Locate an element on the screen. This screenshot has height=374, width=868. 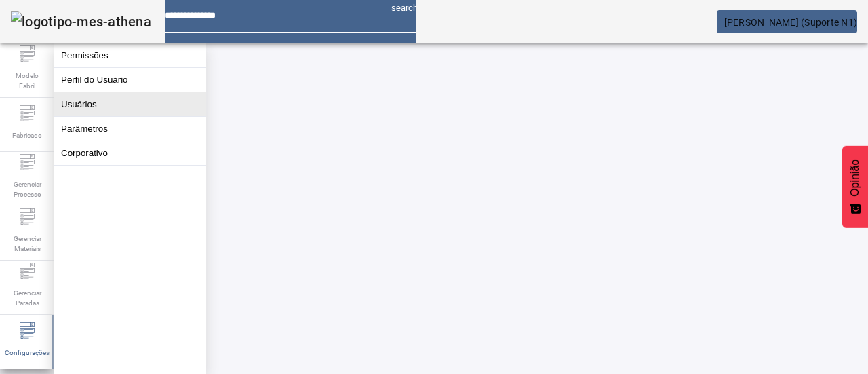
button: Usuários is located at coordinates (131, 104).